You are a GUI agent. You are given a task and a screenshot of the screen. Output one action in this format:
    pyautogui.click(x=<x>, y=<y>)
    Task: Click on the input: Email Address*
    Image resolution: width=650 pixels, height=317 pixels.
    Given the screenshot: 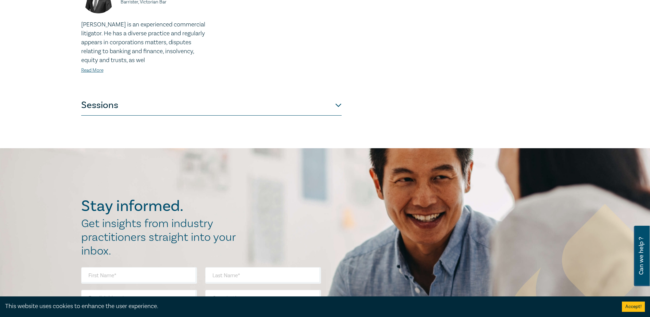 What is the action you would take?
    pyautogui.click(x=139, y=298)
    